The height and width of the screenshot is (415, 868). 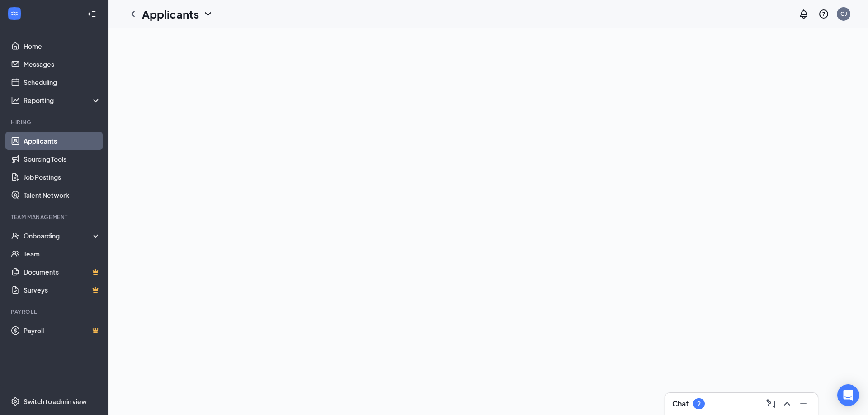 What do you see at coordinates (133, 14) in the screenshot?
I see `a: ChevronLeft` at bounding box center [133, 14].